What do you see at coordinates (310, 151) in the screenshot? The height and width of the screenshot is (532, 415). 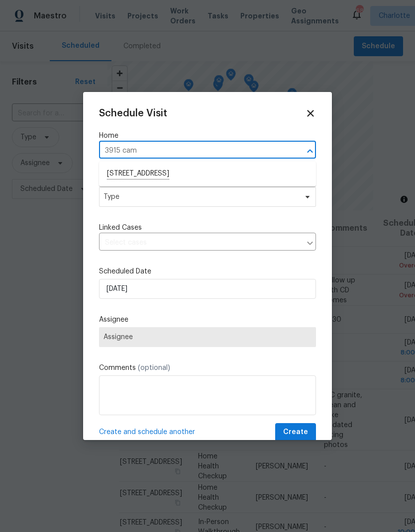 I see `button: Close` at bounding box center [310, 151].